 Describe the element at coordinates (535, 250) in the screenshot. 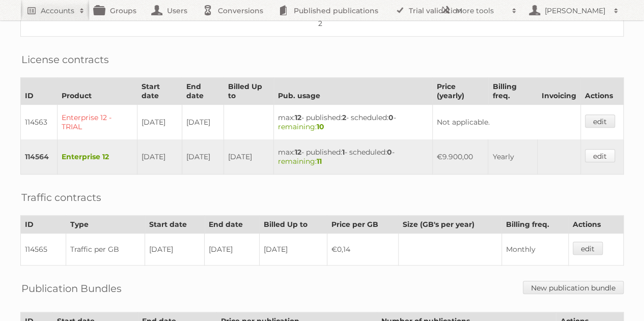

I see `td: Monthly` at that location.